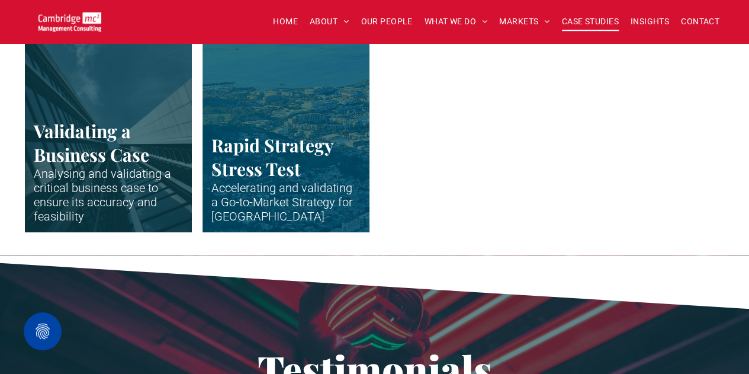 Image resolution: width=749 pixels, height=374 pixels. Describe the element at coordinates (286, 129) in the screenshot. I see `a: A long wide show over a African city` at that location.